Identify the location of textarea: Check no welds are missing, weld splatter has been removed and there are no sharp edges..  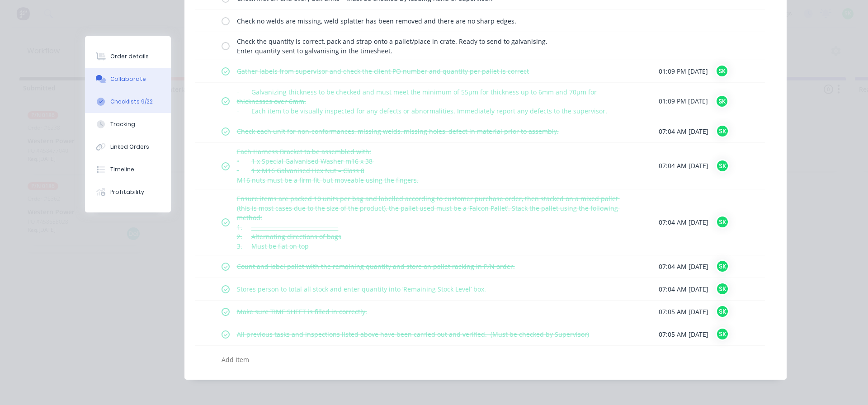
(429, 21).